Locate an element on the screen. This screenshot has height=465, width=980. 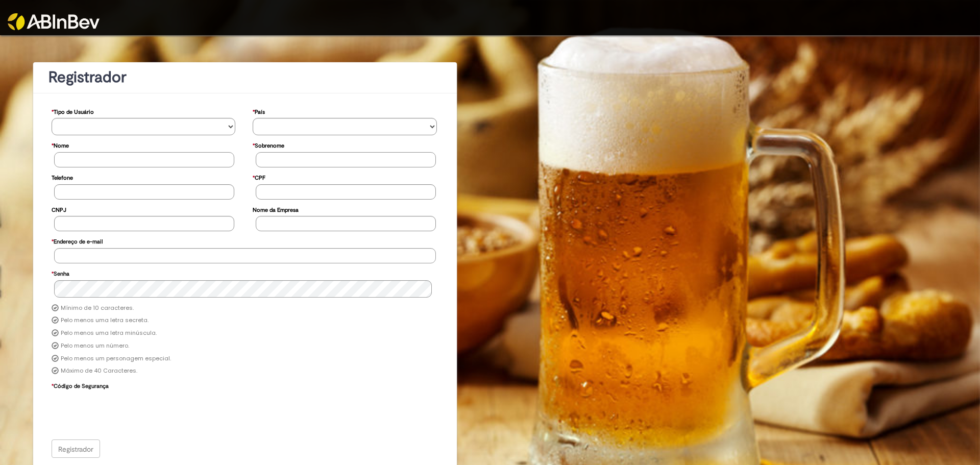
font: Registrador is located at coordinates (87, 77).